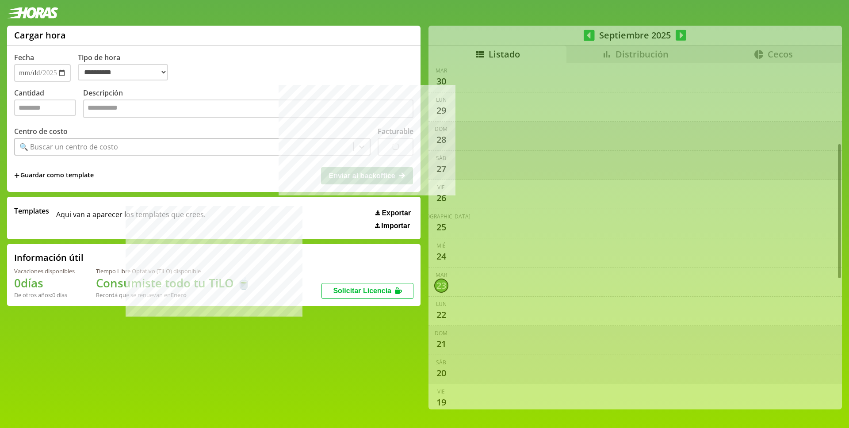  Describe the element at coordinates (54, 176) in the screenshot. I see `span: +Guardar como template` at that location.